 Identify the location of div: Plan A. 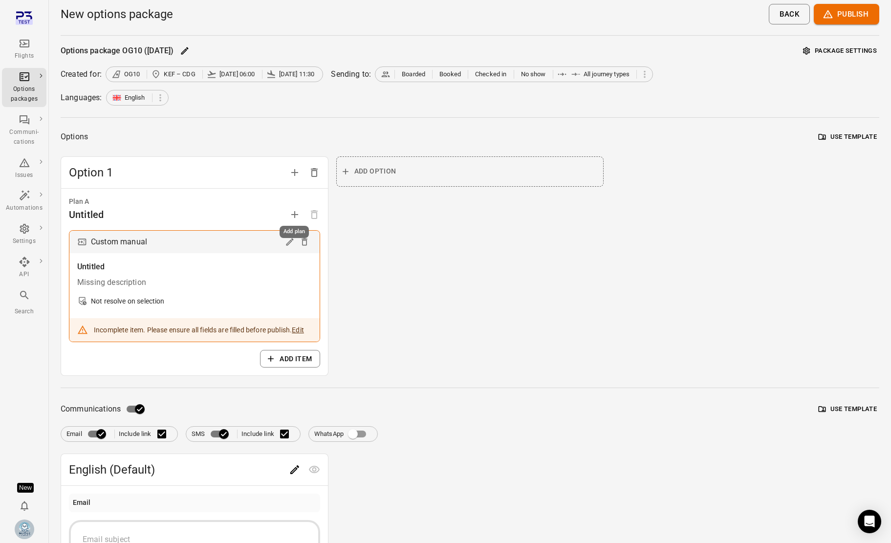
(195, 202).